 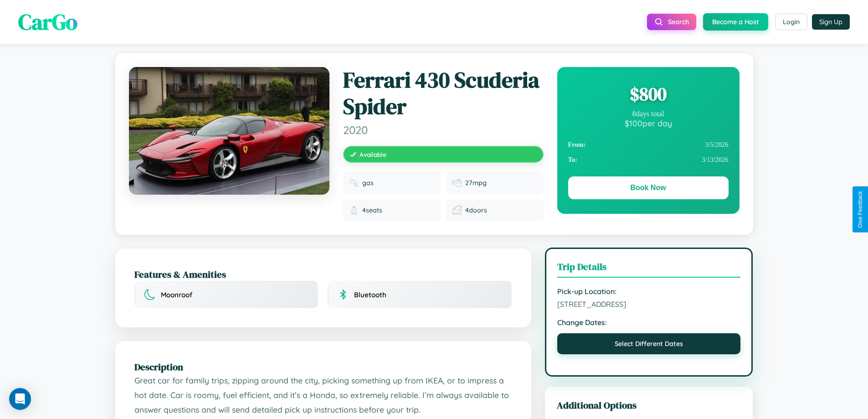 What do you see at coordinates (229, 131) in the screenshot?
I see `img: Ferrari 430 Scuderia Spider 2020` at bounding box center [229, 131].